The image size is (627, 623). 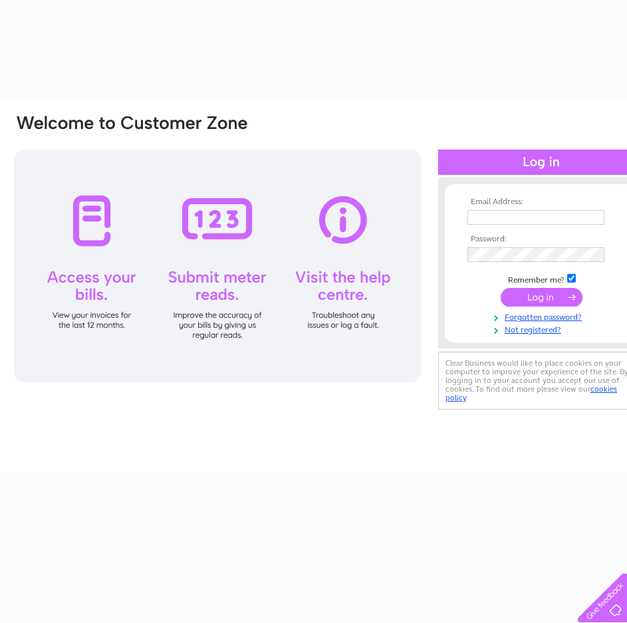 What do you see at coordinates (543, 316) in the screenshot?
I see `a: Forgotten password?` at bounding box center [543, 316].